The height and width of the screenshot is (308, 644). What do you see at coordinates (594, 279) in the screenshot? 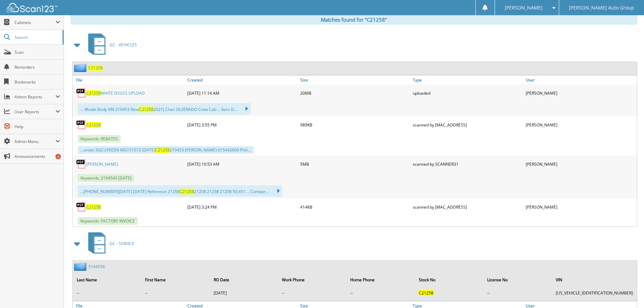
I see `th: VIN` at bounding box center [594, 279].